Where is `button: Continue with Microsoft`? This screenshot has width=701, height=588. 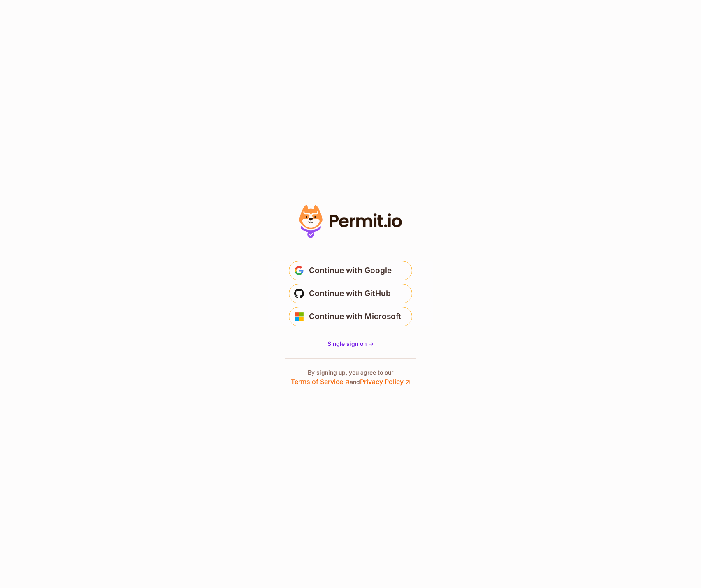
button: Continue with Microsoft is located at coordinates (350, 317).